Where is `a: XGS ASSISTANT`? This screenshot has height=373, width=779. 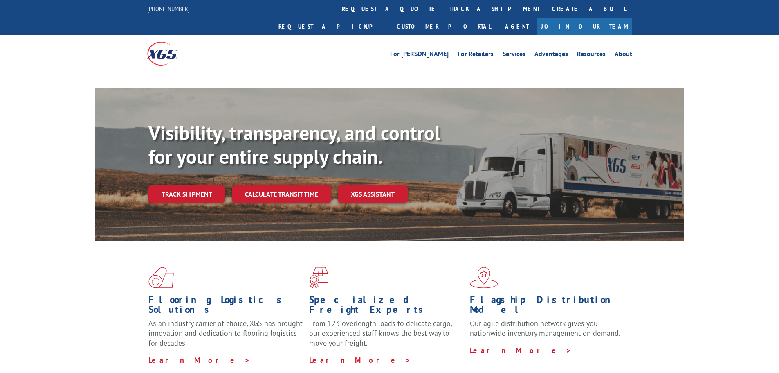
a: XGS ASSISTANT is located at coordinates (373, 194).